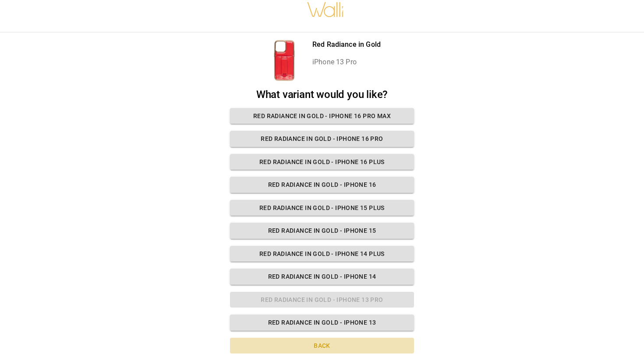 The image size is (644, 364). Describe the element at coordinates (322, 254) in the screenshot. I see `button: Red Radiance in Gold - iPhone 14 Plus` at that location.